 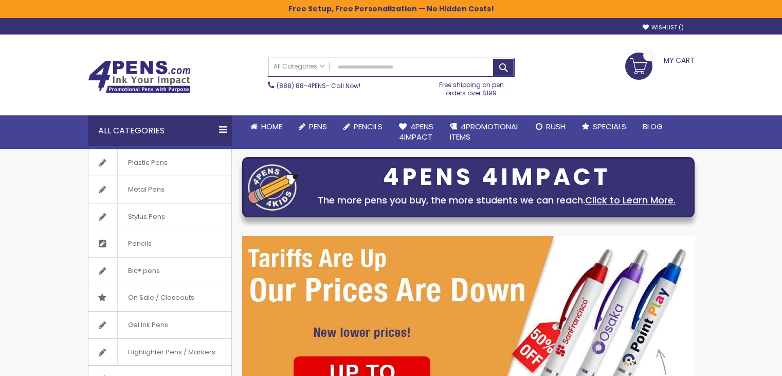 What do you see at coordinates (551, 127) in the screenshot?
I see `a: Rush` at bounding box center [551, 127].